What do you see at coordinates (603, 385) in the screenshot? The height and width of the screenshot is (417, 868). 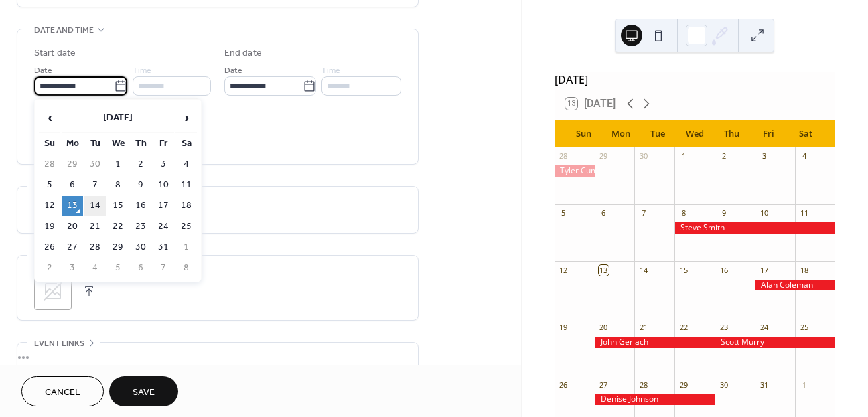 I see `div: 27` at bounding box center [603, 385].